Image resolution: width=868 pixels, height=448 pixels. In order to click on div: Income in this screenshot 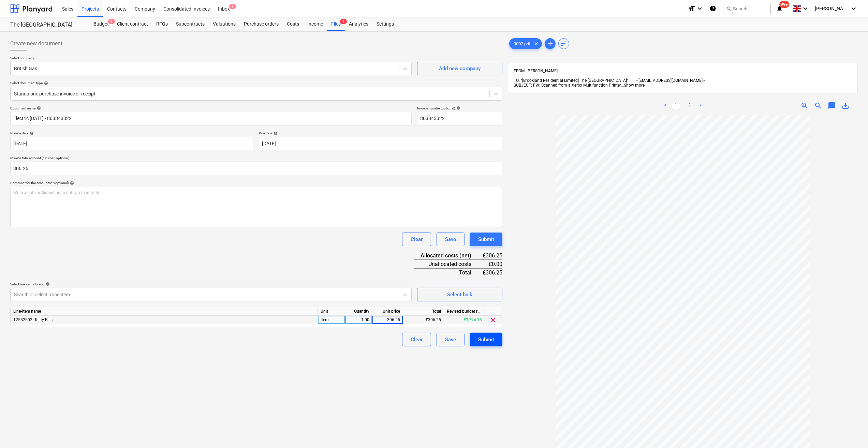, I will do `click(315, 24)`.